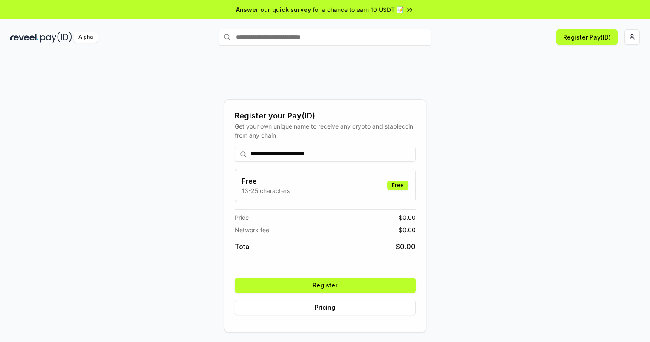 The width and height of the screenshot is (650, 342). What do you see at coordinates (242, 217) in the screenshot?
I see `span: Price` at bounding box center [242, 217].